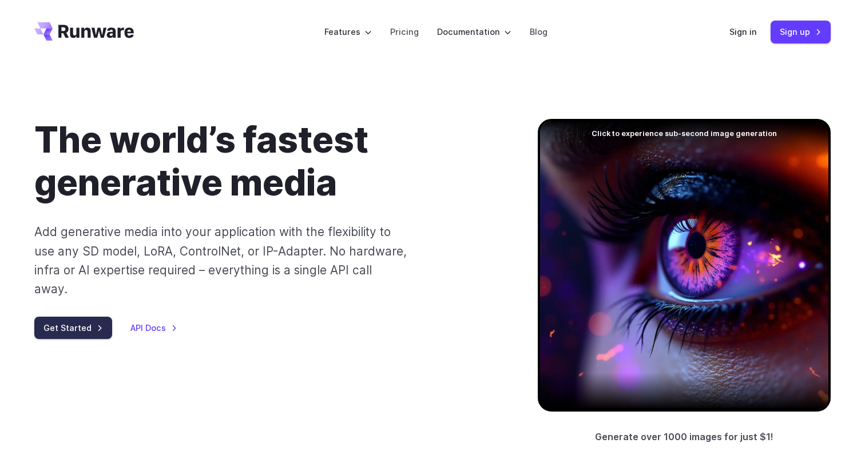 This screenshot has width=865, height=463. Describe the element at coordinates (538, 31) in the screenshot. I see `a: Blog` at that location.